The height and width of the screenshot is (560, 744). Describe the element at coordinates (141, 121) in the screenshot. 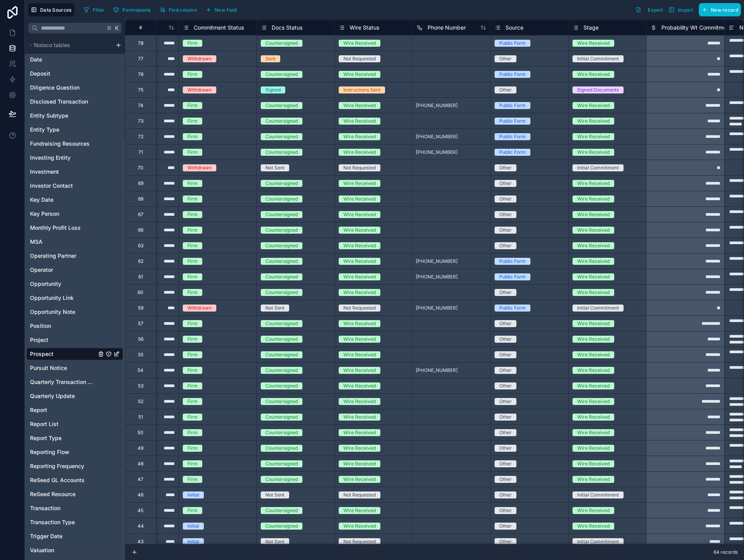

I see `div: 73` at that location.